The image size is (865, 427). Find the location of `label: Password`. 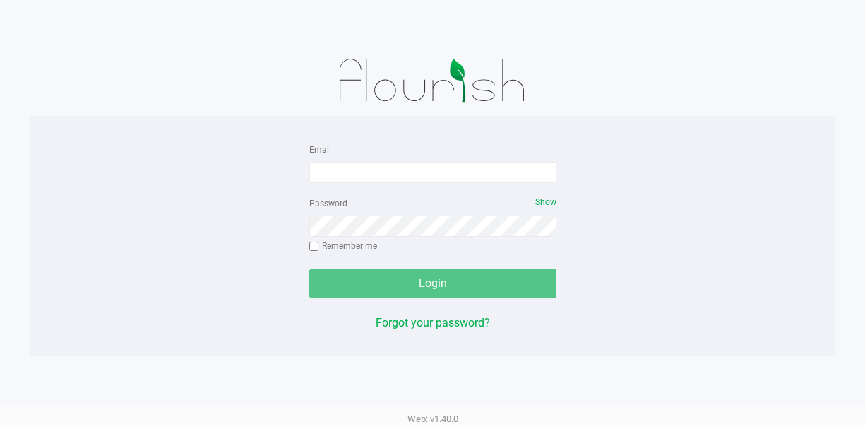

label: Password is located at coordinates (329, 203).